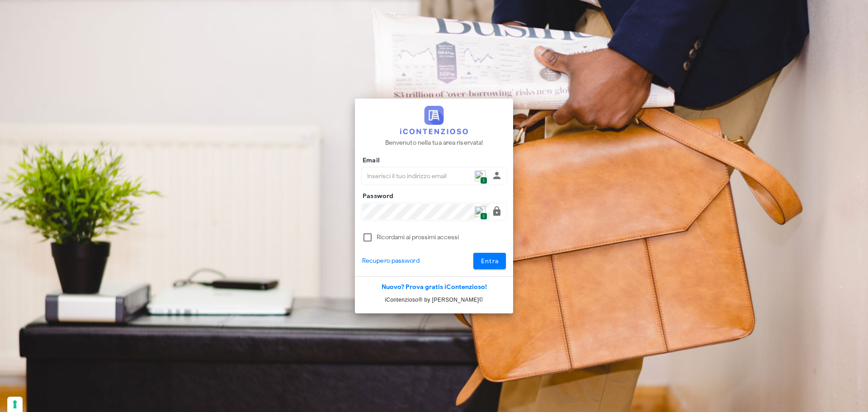  I want to click on input: Inserisci il tuo indirizzo email, so click(426, 176).